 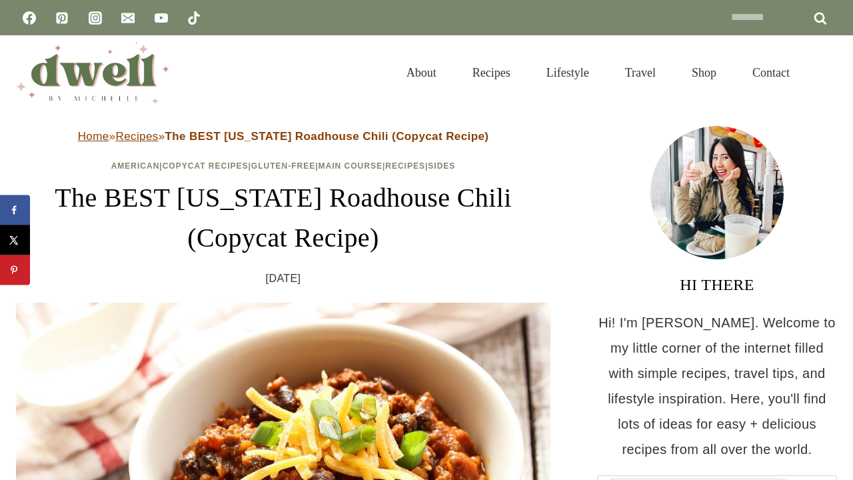 I want to click on a: Sides, so click(x=441, y=166).